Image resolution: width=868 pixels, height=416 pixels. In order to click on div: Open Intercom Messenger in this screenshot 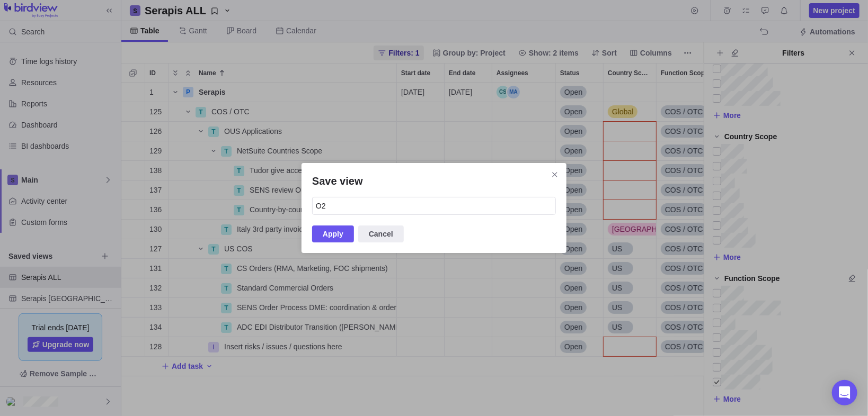, I will do `click(845, 393)`.